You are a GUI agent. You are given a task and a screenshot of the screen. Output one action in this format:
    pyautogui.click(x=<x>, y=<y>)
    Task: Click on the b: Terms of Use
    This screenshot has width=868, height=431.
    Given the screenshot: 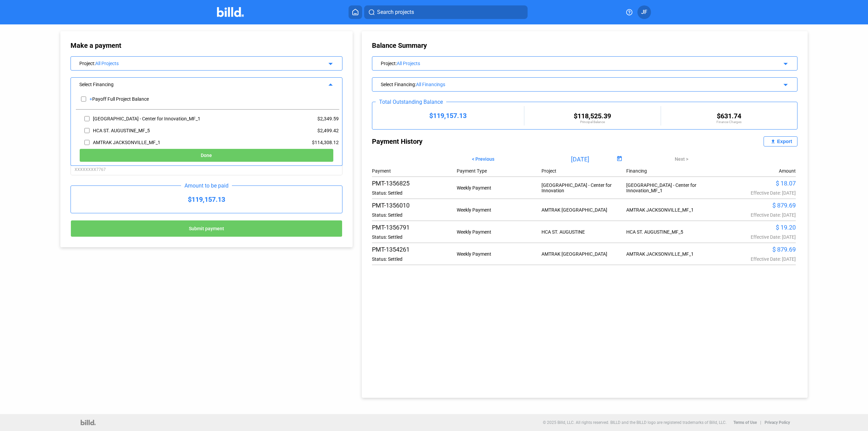 What is the action you would take?
    pyautogui.click(x=745, y=423)
    